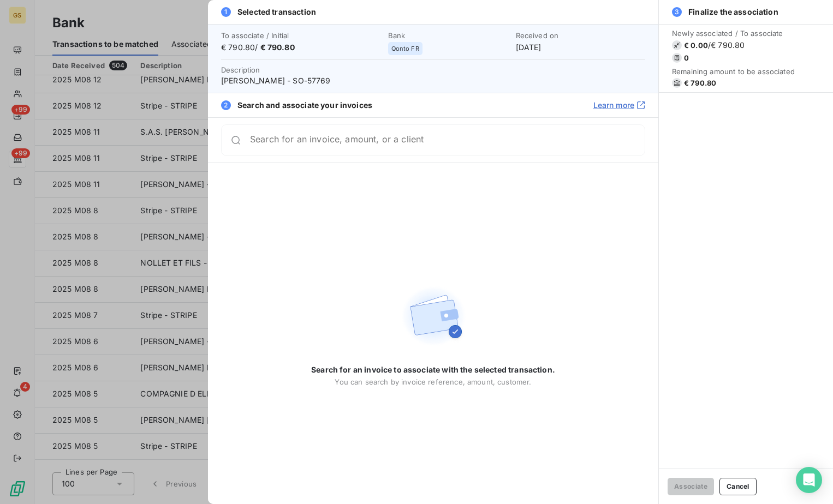 This screenshot has width=833, height=504. What do you see at coordinates (449, 35) in the screenshot?
I see `span: Bank` at bounding box center [449, 35].